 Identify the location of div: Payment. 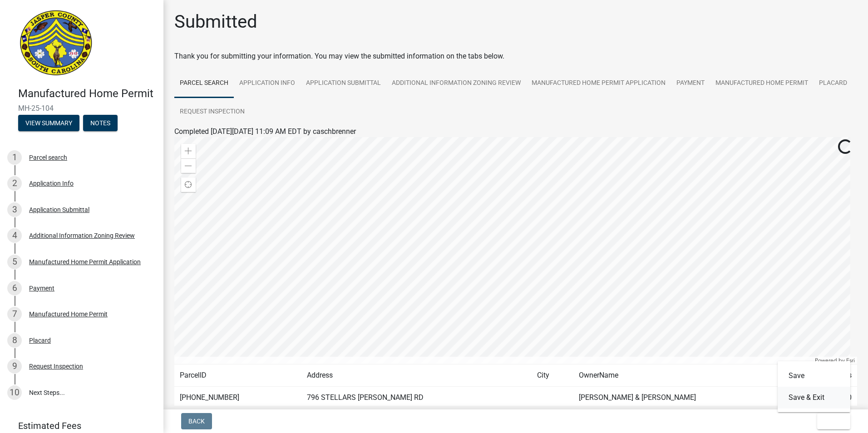
(41, 288).